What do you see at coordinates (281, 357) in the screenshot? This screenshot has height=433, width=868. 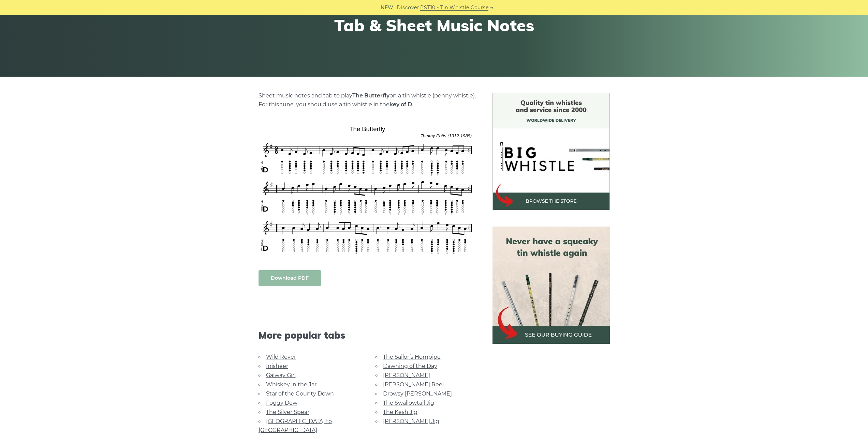 I see `a: Wild Rover` at bounding box center [281, 357].